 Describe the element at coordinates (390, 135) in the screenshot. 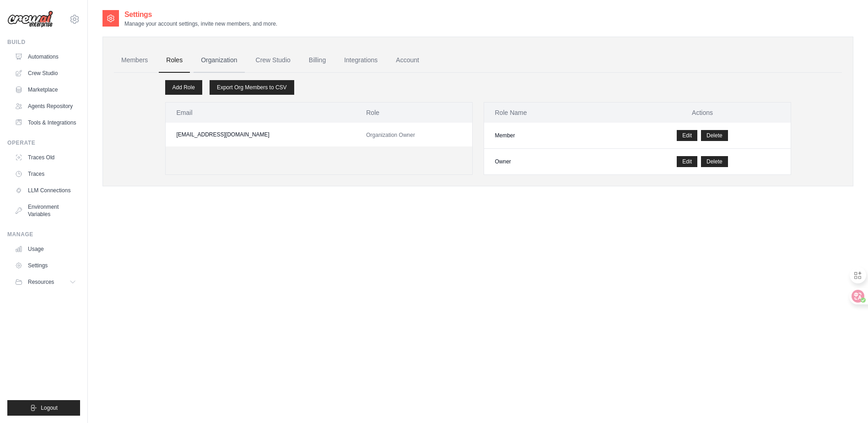

I see `span: Organization Owner` at that location.